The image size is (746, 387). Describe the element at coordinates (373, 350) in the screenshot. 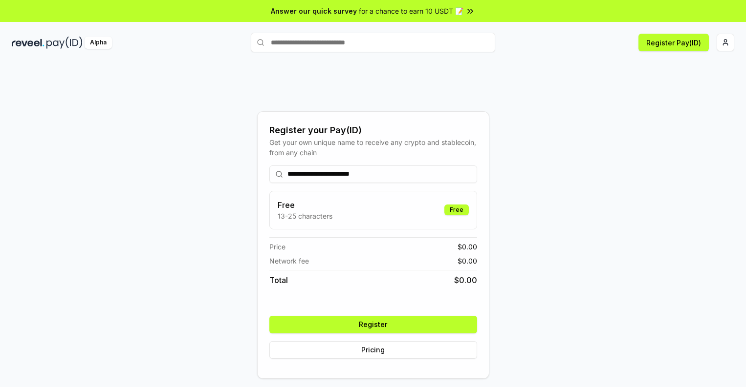

I see `button: Pricing` at that location.